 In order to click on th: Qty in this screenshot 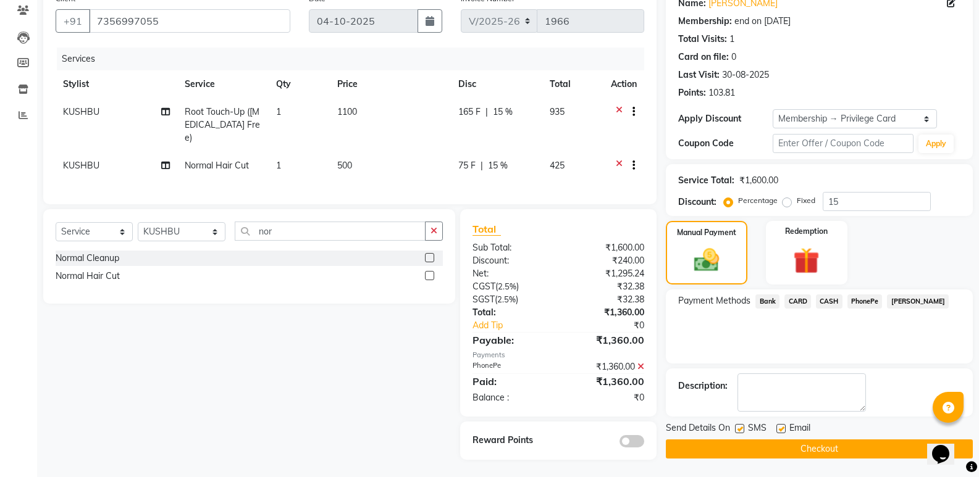, I will do `click(299, 84)`.